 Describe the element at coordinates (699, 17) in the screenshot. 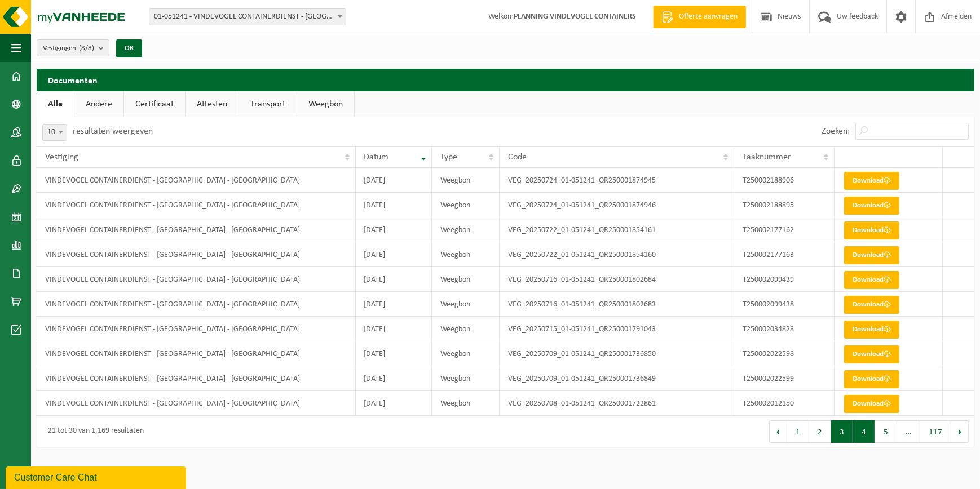

I see `a: Offerte aanvragen` at that location.